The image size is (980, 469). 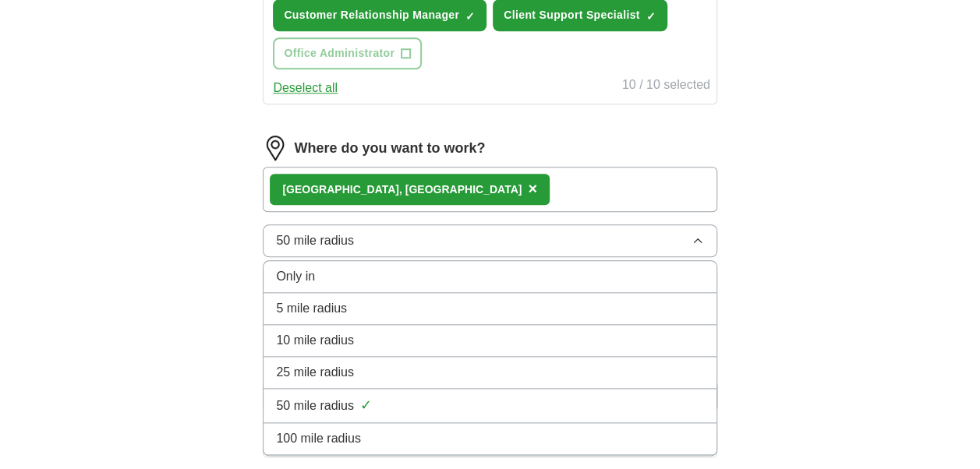 I want to click on span: 100 mile radius, so click(x=318, y=438).